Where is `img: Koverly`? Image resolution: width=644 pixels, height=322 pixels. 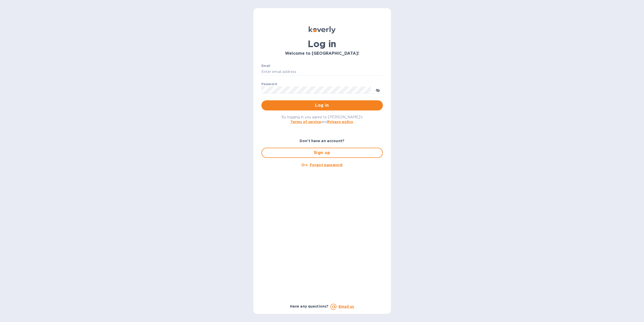 img: Koverly is located at coordinates (322, 30).